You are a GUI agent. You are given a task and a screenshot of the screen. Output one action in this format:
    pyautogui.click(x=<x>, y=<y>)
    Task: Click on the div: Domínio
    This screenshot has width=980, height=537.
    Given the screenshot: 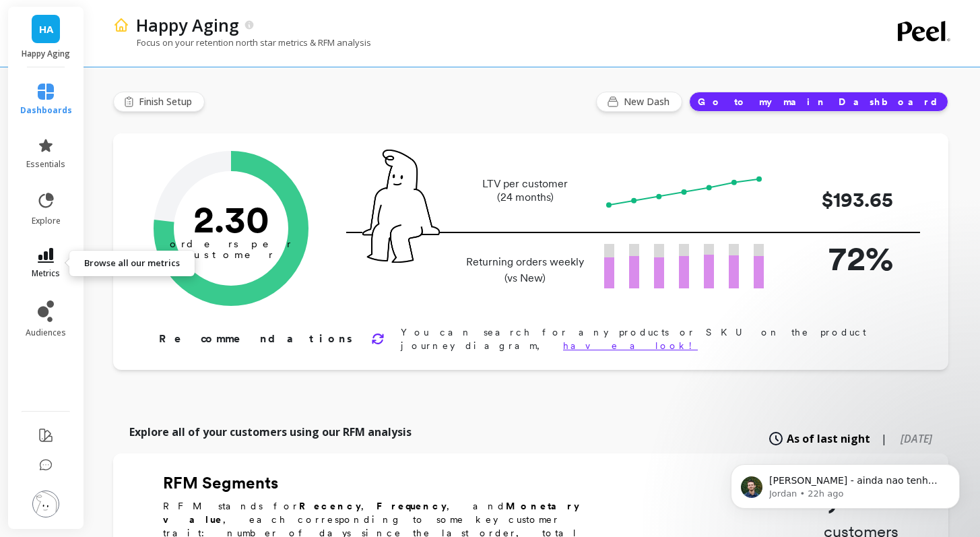 What is the action you would take?
    pyautogui.click(x=87, y=83)
    